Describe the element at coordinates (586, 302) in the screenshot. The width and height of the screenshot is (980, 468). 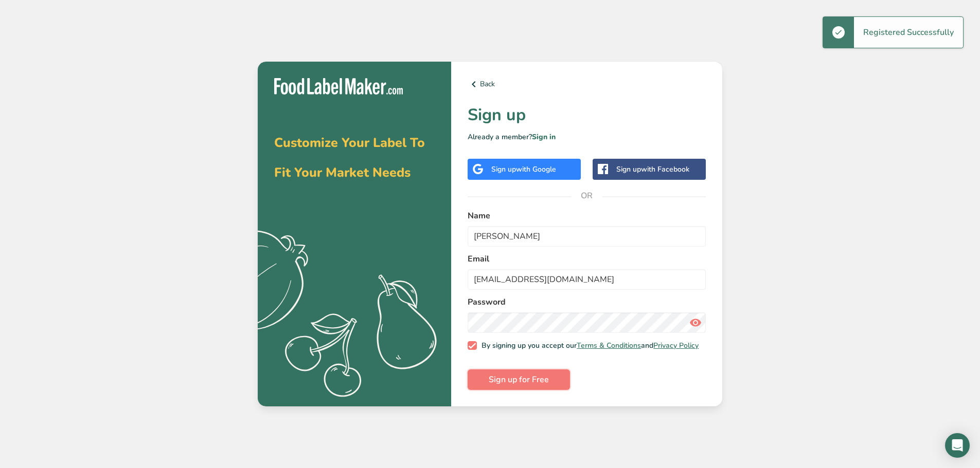
I see `label: Password` at that location.